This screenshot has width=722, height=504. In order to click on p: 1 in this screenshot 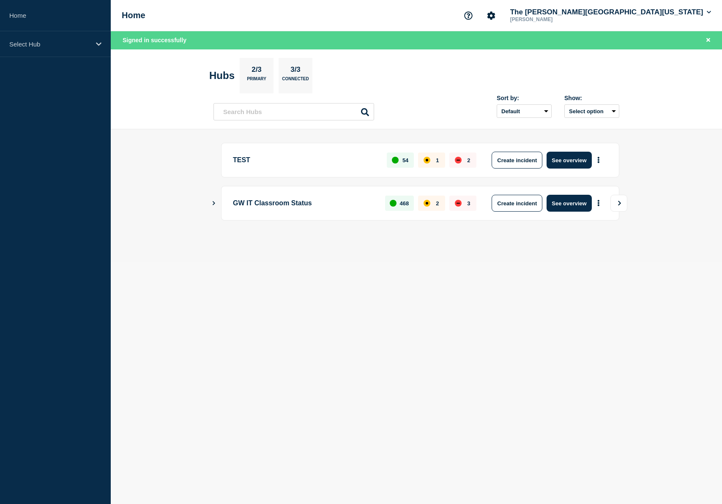, I will do `click(437, 160)`.